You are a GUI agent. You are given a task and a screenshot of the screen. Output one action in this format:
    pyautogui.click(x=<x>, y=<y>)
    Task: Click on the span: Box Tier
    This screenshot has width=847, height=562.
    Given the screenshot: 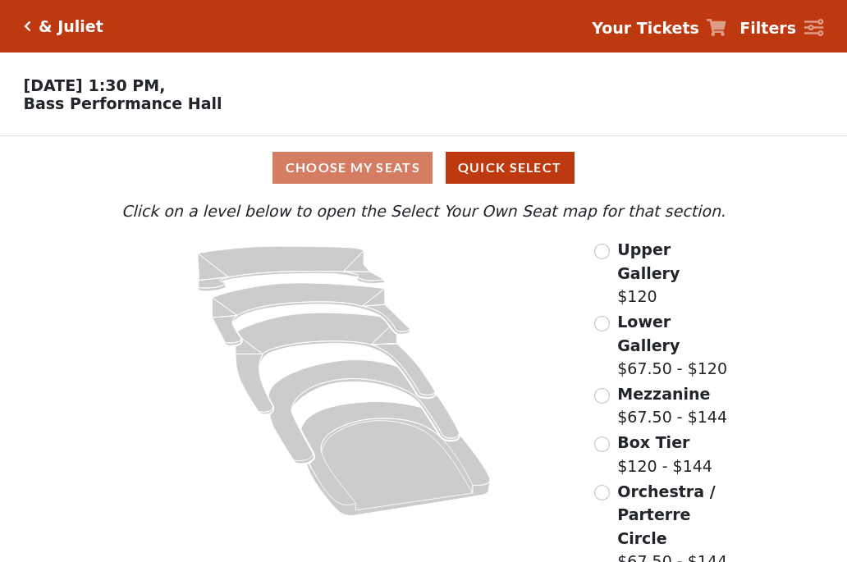 What is the action you would take?
    pyautogui.click(x=654, y=443)
    